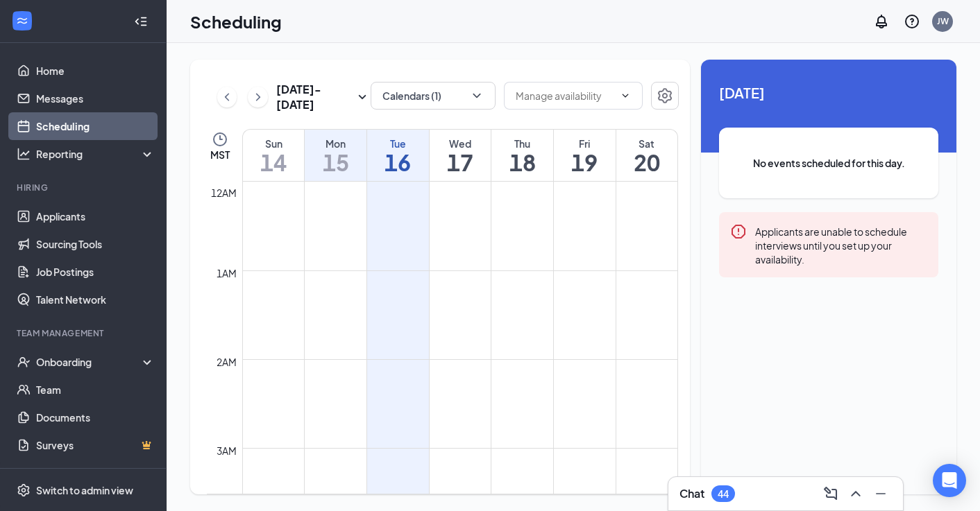  Describe the element at coordinates (856, 494) in the screenshot. I see `button: ChevronUp` at that location.